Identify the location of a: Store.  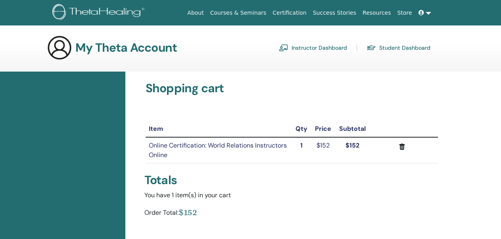
(405, 13).